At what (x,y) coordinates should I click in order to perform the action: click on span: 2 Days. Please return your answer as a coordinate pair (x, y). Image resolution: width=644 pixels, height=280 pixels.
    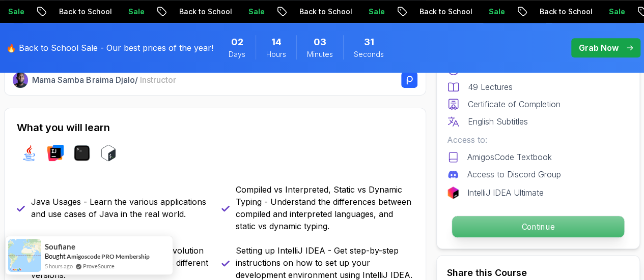
    Looking at the image, I should click on (237, 42).